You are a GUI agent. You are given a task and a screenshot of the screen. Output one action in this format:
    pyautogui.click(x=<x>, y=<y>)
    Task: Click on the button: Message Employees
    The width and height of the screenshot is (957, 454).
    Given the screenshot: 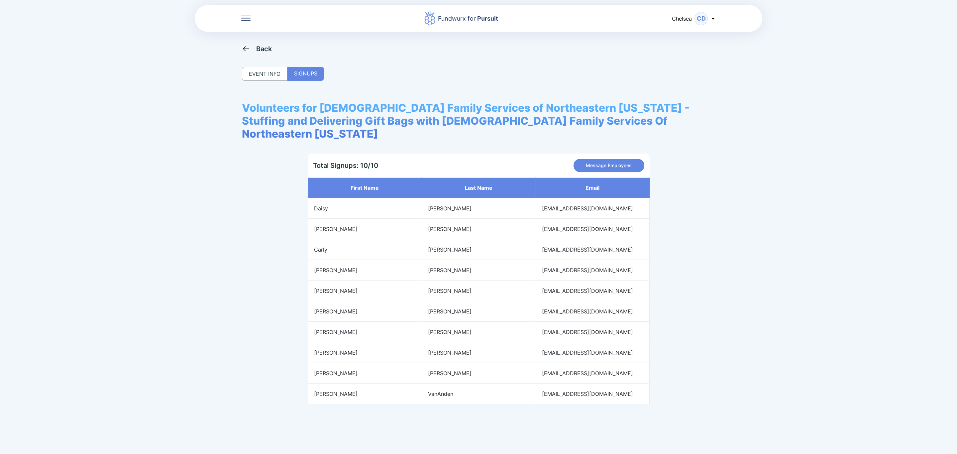 What is the action you would take?
    pyautogui.click(x=609, y=165)
    